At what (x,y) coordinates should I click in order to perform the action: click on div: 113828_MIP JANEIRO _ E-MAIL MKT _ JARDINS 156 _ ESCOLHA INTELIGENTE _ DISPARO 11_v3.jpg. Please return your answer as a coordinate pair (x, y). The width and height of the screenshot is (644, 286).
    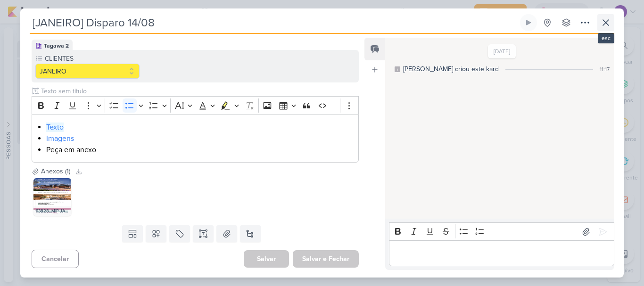
    Looking at the image, I should click on (52, 211).